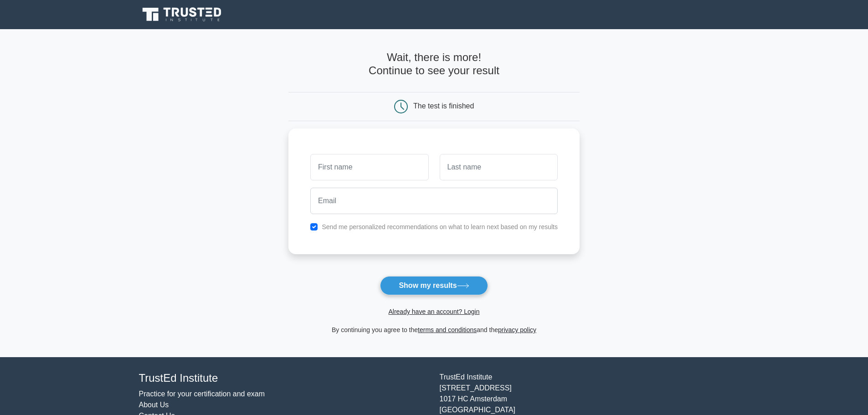  Describe the element at coordinates (433, 64) in the screenshot. I see `h4: Wait, there is more! Continue to see your result` at that location.